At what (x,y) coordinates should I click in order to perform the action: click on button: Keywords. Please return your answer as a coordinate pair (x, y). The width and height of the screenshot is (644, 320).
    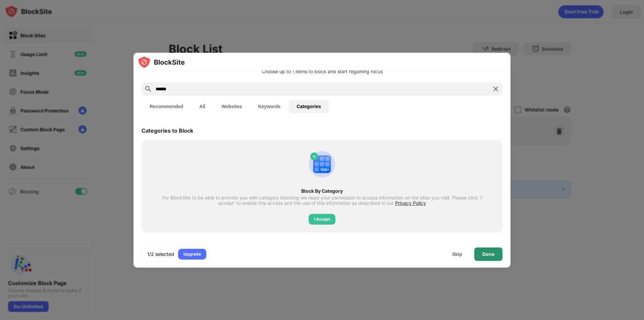
    Looking at the image, I should click on (269, 107).